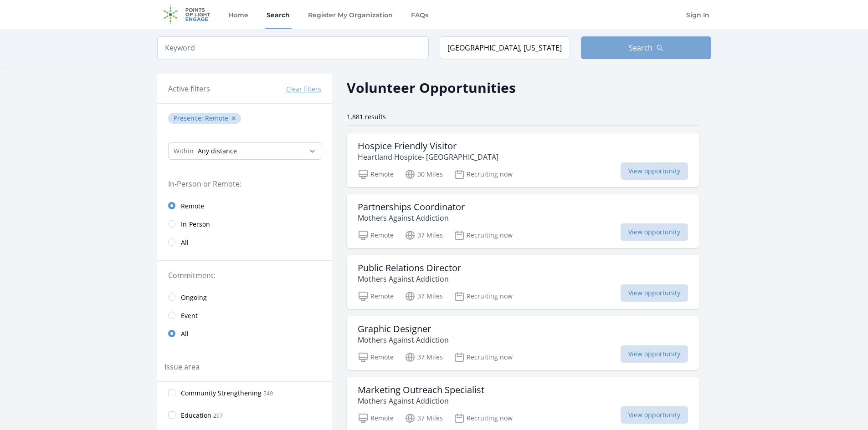  What do you see at coordinates (523, 221) in the screenshot?
I see `a: Partnerships Coordinator Mothers Against Addiction Remote 37 Miles Recruiting now View opportunity` at bounding box center [523, 221].